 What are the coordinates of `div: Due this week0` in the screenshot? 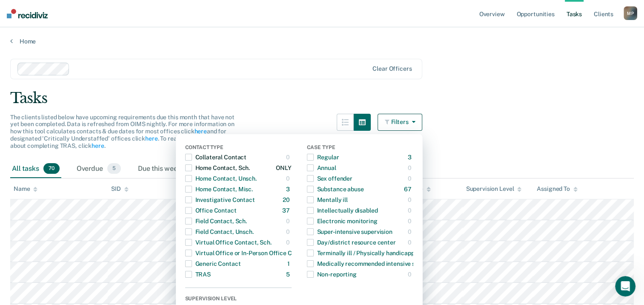 It's located at (168, 169).